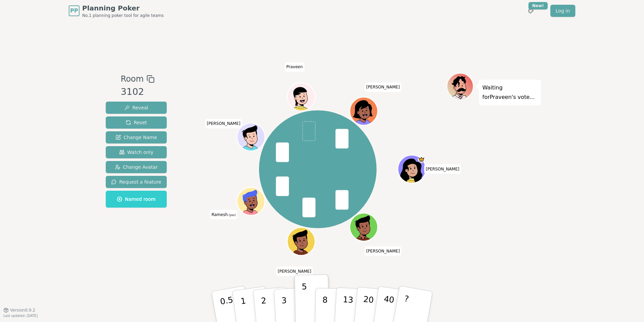 This screenshot has width=644, height=322. What do you see at coordinates (136, 137) in the screenshot?
I see `button: Change Name` at bounding box center [136, 137].